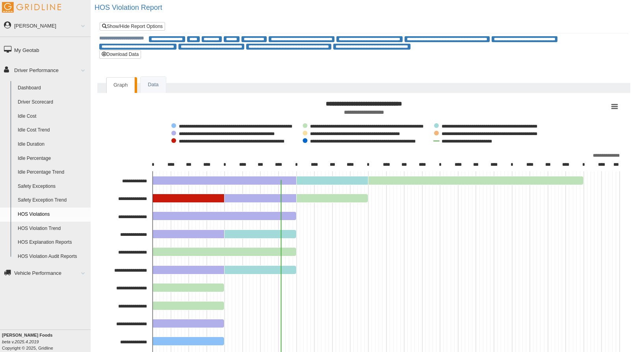 The height and width of the screenshot is (352, 637). Describe the element at coordinates (355, 133) in the screenshot. I see `button: Show Duty - Maximum 15-hour on-duty limit violation` at that location.